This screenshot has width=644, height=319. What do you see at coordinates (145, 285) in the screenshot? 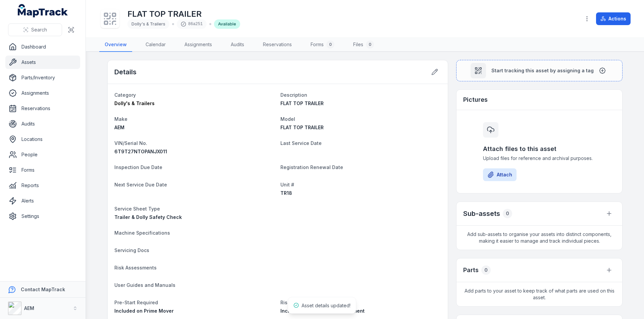
I see `span: User Guides and Manuals` at bounding box center [145, 285].